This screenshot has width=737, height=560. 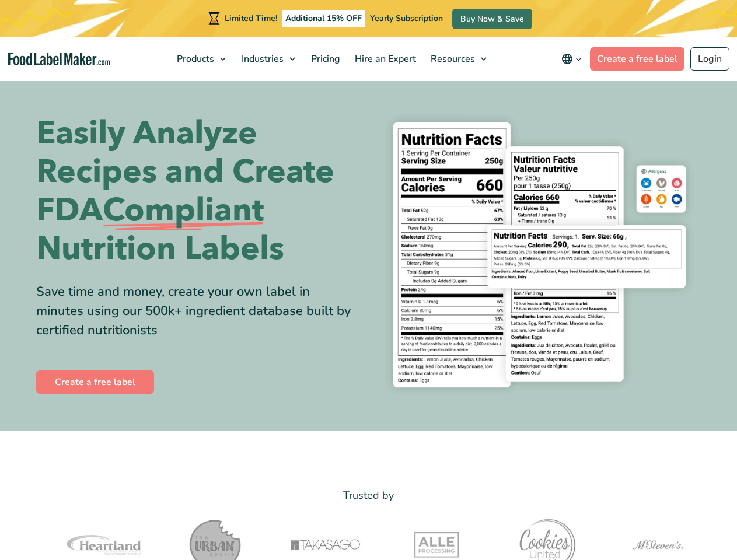 I want to click on span: Industries, so click(x=261, y=59).